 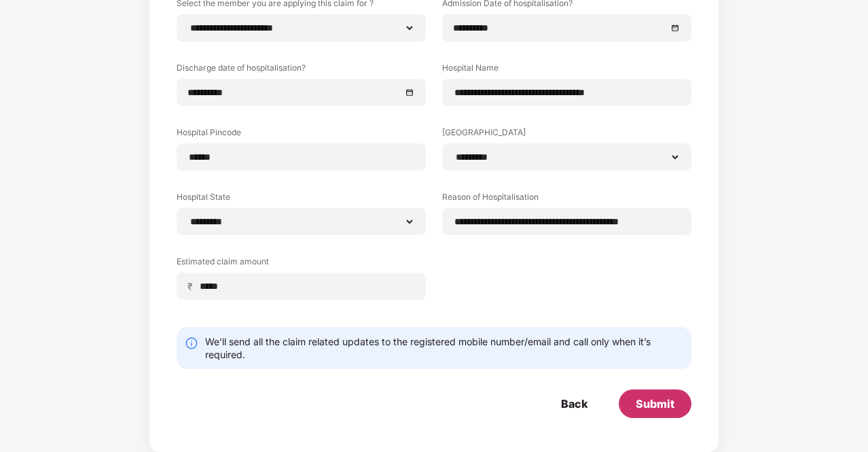 What do you see at coordinates (301, 264) in the screenshot?
I see `label: Estimated claim amount` at bounding box center [301, 264].